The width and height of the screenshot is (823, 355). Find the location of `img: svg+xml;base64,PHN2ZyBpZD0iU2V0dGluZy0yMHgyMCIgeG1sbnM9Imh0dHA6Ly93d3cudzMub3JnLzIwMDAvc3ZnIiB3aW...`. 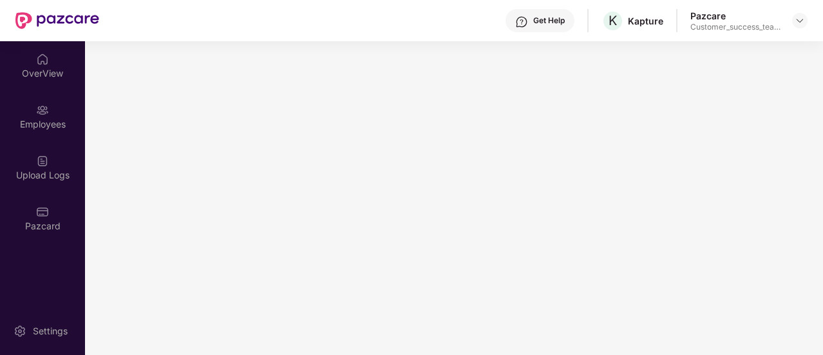

img: svg+xml;base64,PHN2ZyBpZD0iU2V0dGluZy0yMHgyMCIgeG1sbnM9Imh0dHA6Ly93d3cudzMub3JnLzIwMDAvc3ZnIiB3aW... is located at coordinates (20, 331).